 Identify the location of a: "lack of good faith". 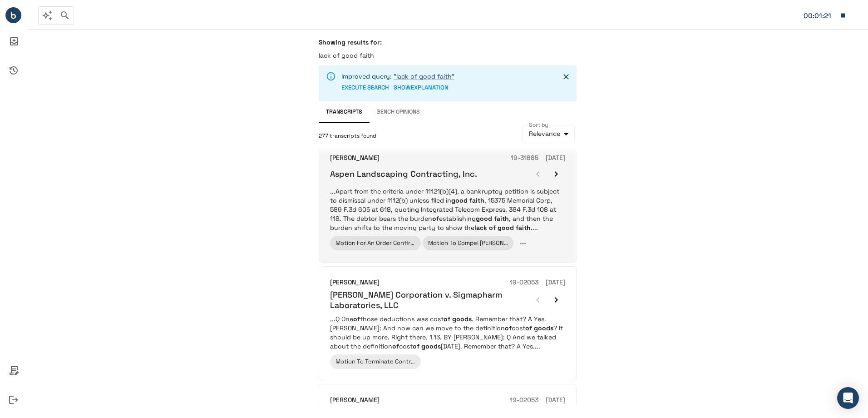
(424, 76).